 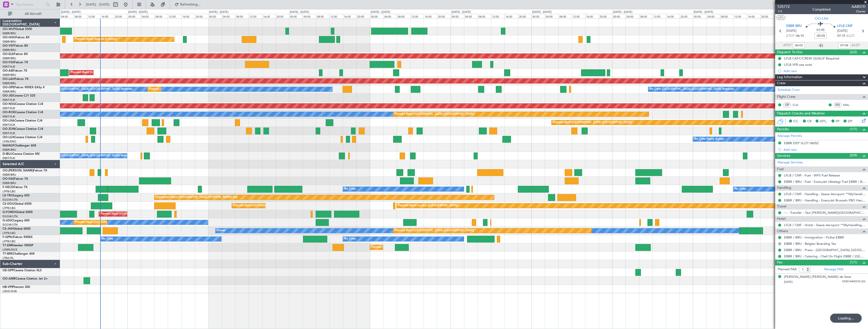 What do you see at coordinates (9, 129) in the screenshot?
I see `span: OO-ZUN` at bounding box center [9, 129].